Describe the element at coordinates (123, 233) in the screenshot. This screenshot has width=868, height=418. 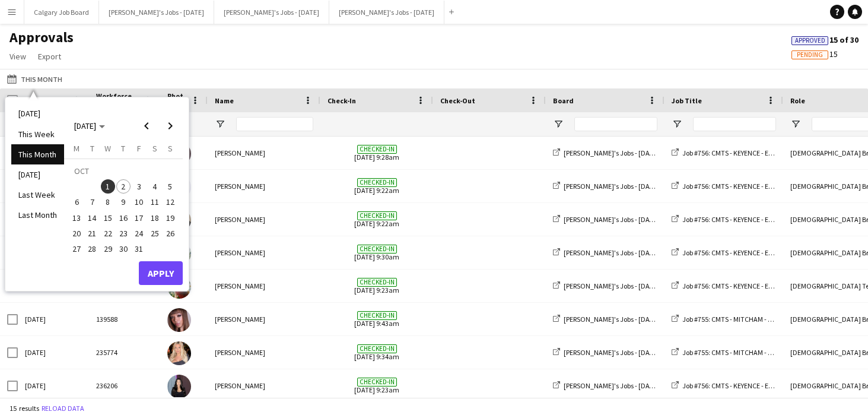
I see `span: 23` at that location.